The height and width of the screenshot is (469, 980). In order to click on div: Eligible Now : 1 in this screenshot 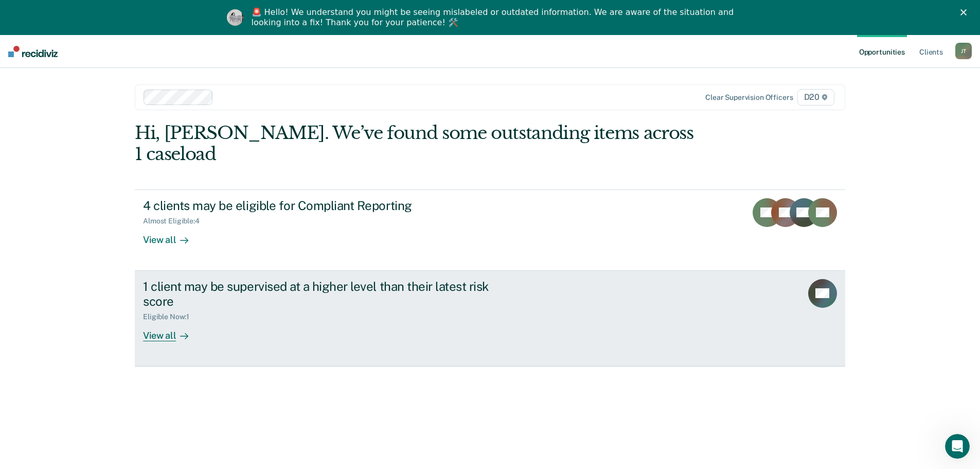, I will do `click(171, 317)`.